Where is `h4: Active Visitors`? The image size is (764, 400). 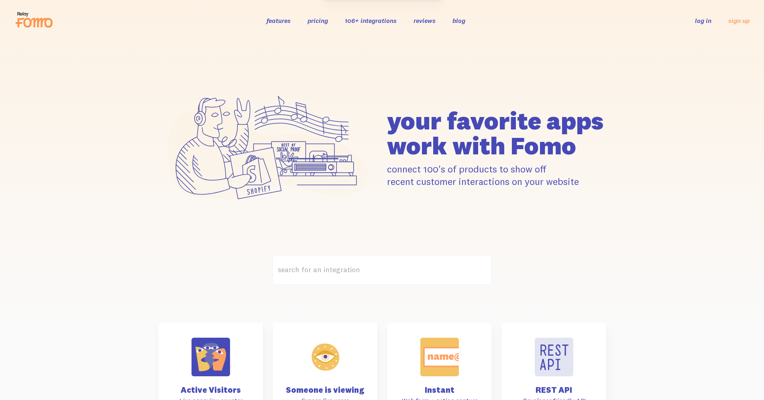
h4: Active Visitors is located at coordinates (210, 389).